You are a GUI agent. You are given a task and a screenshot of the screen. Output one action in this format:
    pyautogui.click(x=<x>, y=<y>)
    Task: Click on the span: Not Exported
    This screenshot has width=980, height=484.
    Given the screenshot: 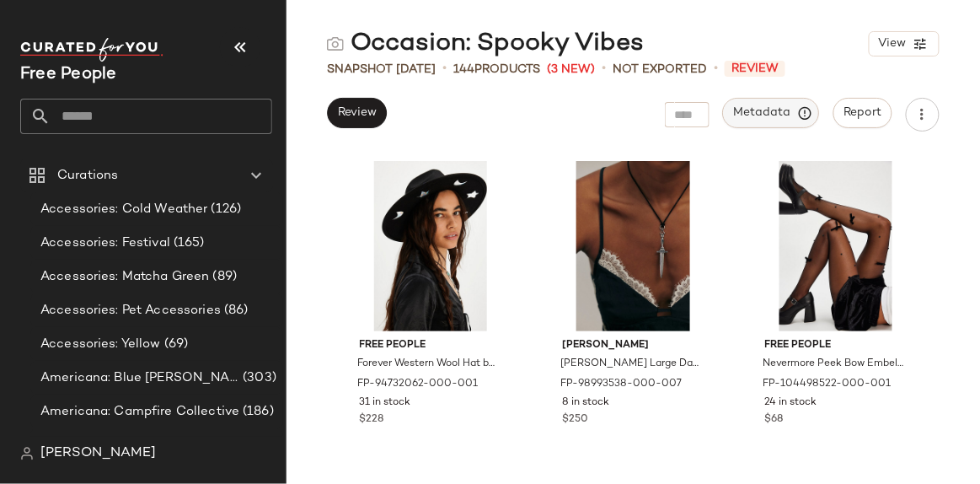 What is the action you would take?
    pyautogui.click(x=660, y=69)
    